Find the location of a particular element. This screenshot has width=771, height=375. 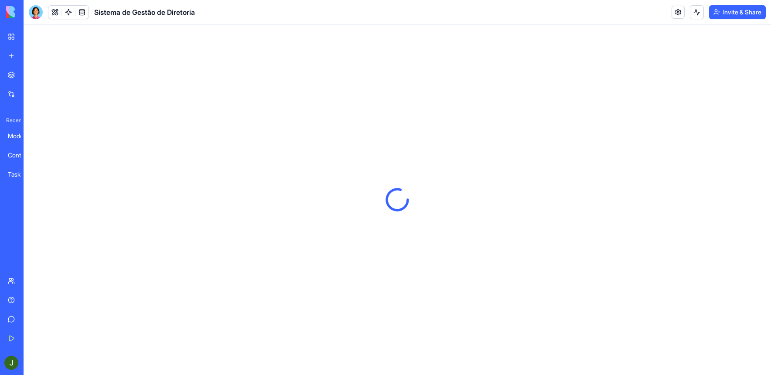

a: Modern Team Project Planner is located at coordinates (20, 136).